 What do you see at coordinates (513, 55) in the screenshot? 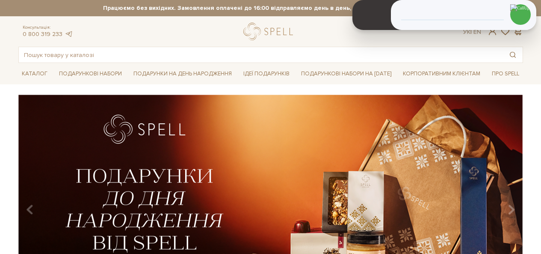
I see `button: Пошук товару у каталозі` at bounding box center [513, 55].